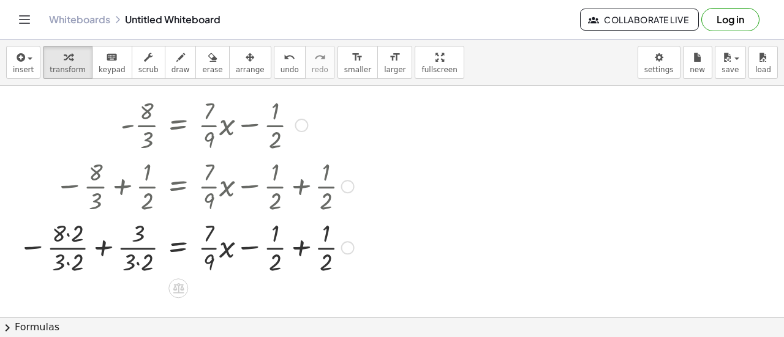 The width and height of the screenshot is (784, 337). I want to click on button: arrange, so click(250, 62).